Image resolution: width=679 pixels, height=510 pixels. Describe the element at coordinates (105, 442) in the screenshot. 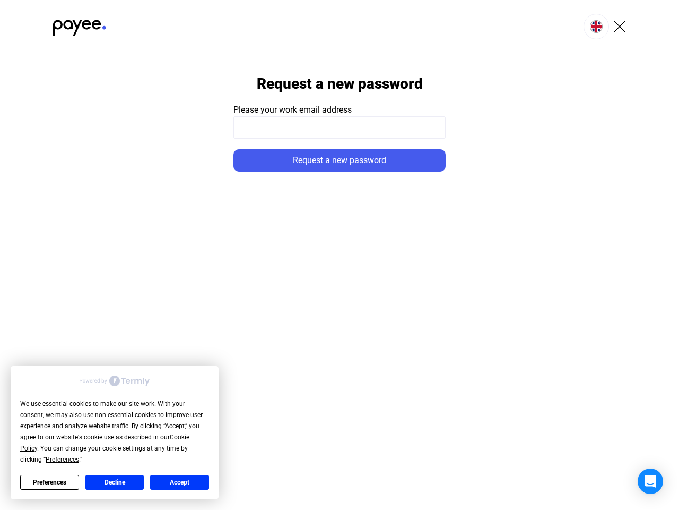

I see `span: Cookie Policy` at that location.